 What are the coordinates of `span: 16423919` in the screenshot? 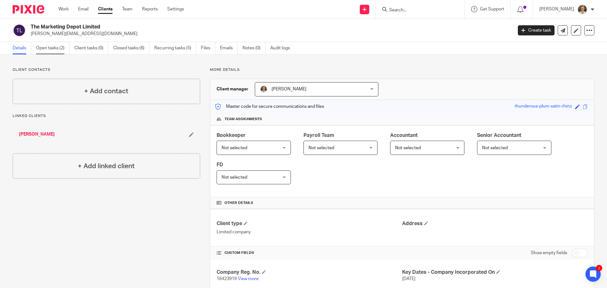 It's located at (227, 279).